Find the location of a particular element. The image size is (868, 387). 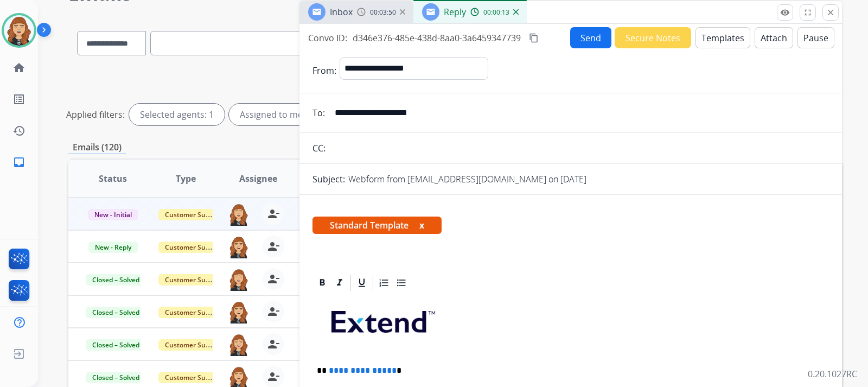

span: Assignee is located at coordinates (259, 178).